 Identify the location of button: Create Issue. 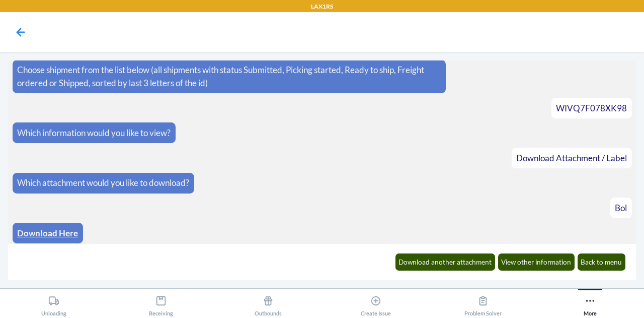
(375, 302).